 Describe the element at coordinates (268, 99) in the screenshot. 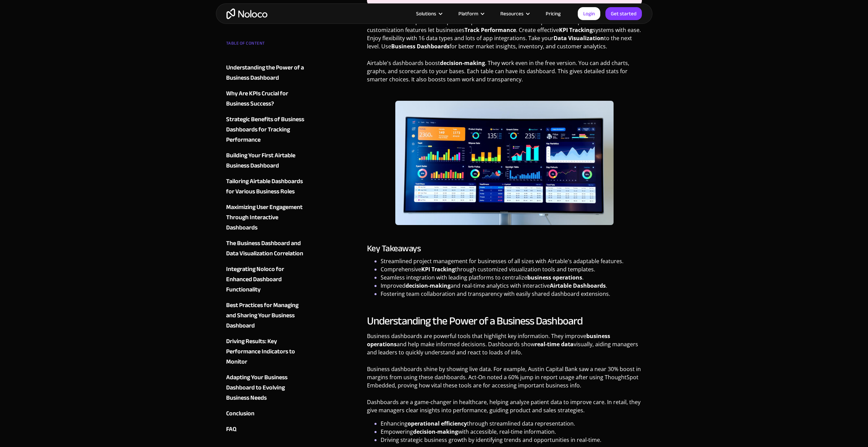

I see `a: Why Are KPIs Crucial for Business Success?` at that location.